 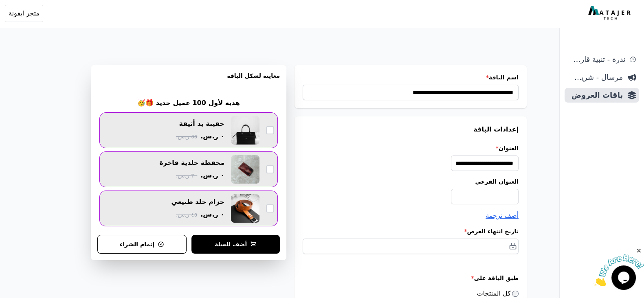 I want to click on button: إتمام الشراء, so click(x=142, y=244).